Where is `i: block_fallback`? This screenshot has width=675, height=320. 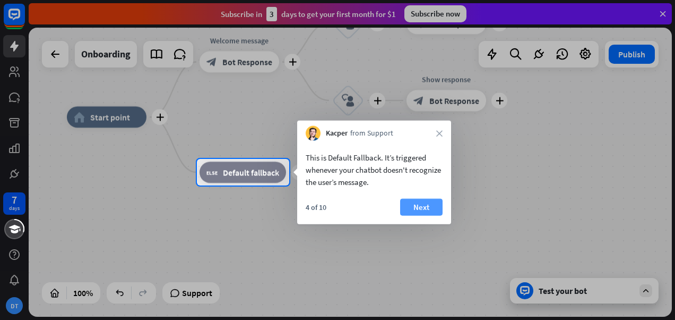 i: block_fallback is located at coordinates (212, 172).